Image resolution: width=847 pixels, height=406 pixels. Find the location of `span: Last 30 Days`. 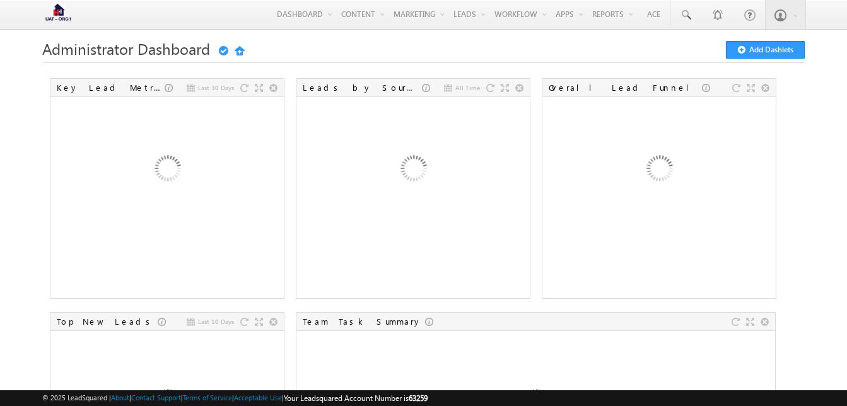

span: Last 30 Days is located at coordinates (216, 88).